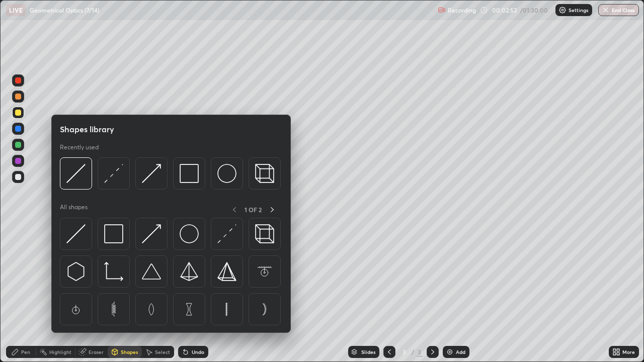 This screenshot has height=362, width=644. What do you see at coordinates (130, 352) in the screenshot?
I see `div: Shapes` at bounding box center [130, 352].